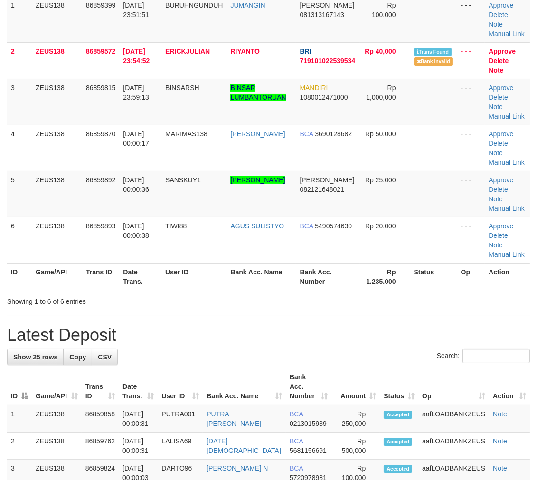 The image size is (537, 480). I want to click on th: Date Trans., so click(140, 276).